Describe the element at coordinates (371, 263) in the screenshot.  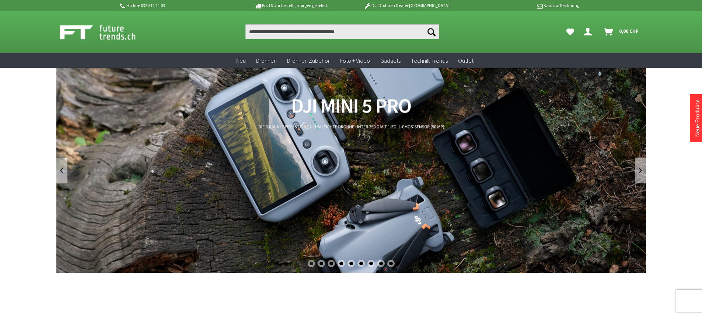
I see `div: 7` at that location.